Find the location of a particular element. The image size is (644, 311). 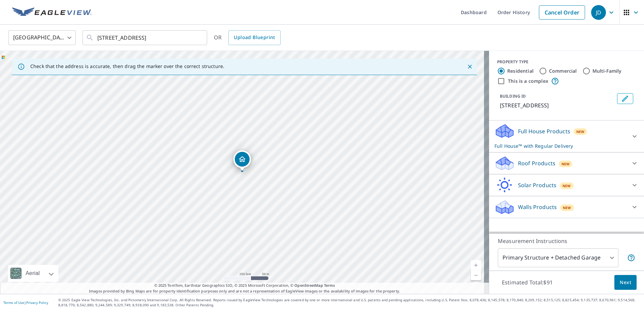

div: Full House ProductsNewFull House™ with Regular Delivery is located at coordinates (566, 136).